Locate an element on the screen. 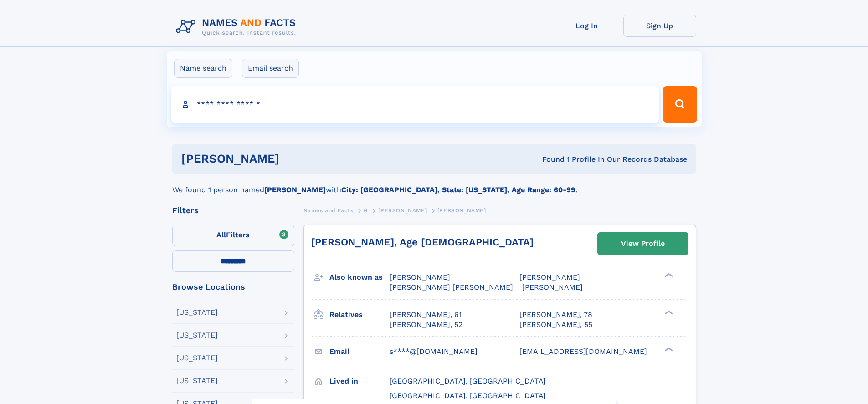 The height and width of the screenshot is (404, 868). div: View Profile is located at coordinates (643, 244).